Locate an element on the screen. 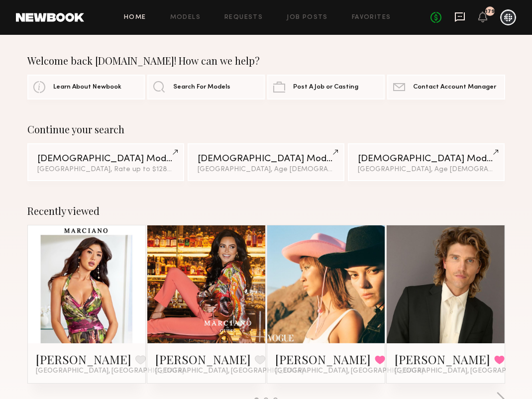  div: 179 is located at coordinates (490, 11).